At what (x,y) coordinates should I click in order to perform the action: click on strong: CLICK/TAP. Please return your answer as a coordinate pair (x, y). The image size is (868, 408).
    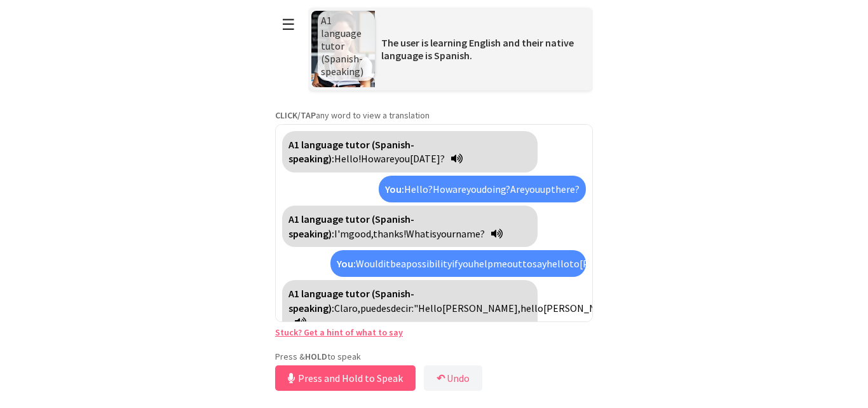
    Looking at the image, I should click on (296, 115).